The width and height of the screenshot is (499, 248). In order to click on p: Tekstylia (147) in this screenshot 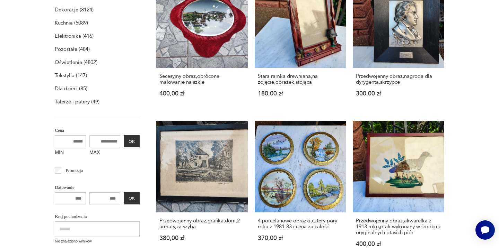, I will do `click(71, 76)`.